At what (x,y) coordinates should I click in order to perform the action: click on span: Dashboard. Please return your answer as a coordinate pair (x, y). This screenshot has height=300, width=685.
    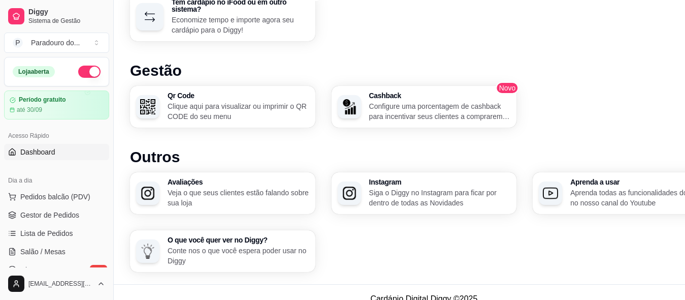
    Looking at the image, I should click on (38, 152).